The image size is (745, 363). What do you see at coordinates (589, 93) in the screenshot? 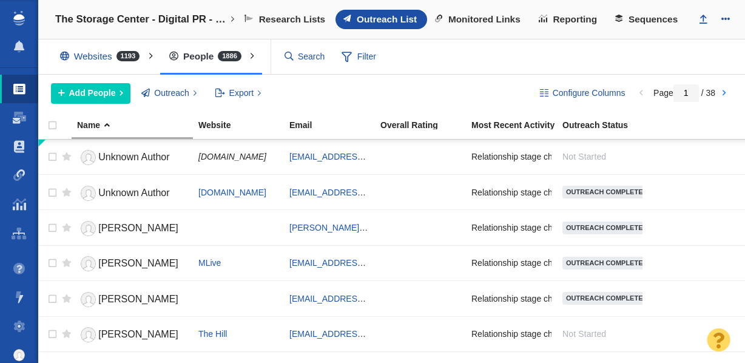
I see `span: Configure Columns` at bounding box center [589, 93].